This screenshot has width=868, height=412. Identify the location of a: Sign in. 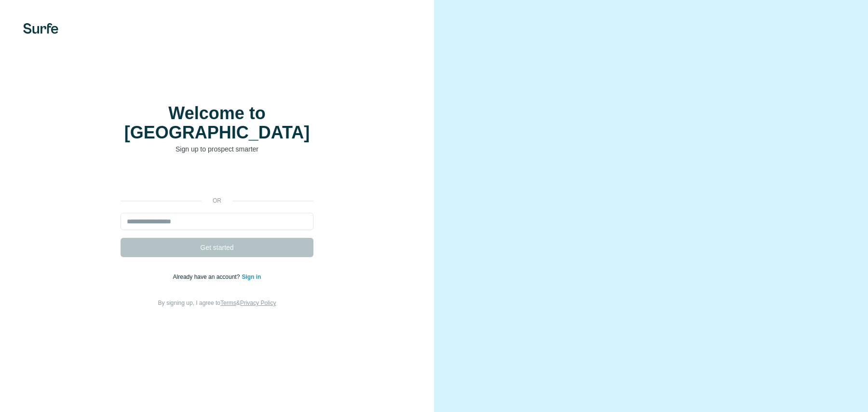
(251, 277).